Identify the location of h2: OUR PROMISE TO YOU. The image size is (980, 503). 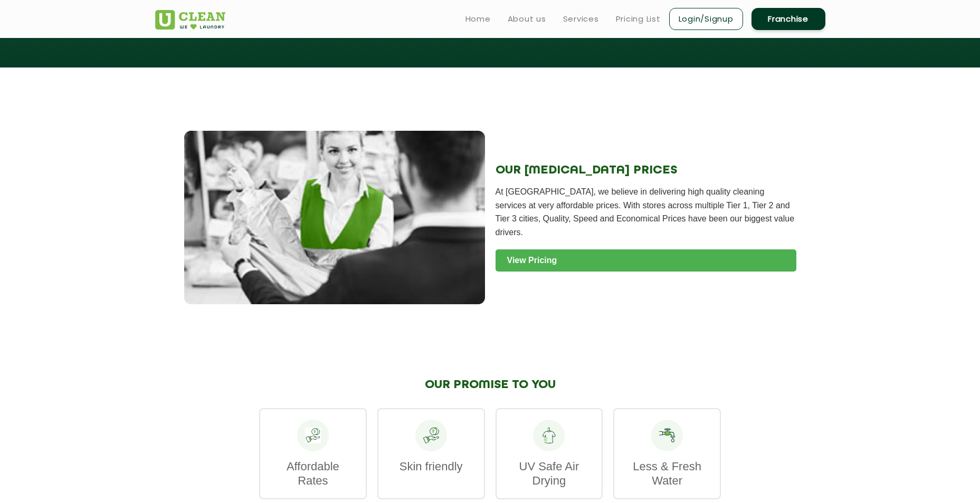
(490, 385).